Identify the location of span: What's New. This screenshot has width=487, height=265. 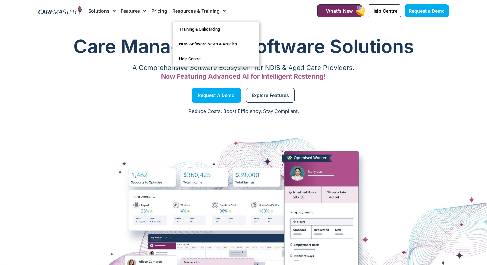
(339, 11).